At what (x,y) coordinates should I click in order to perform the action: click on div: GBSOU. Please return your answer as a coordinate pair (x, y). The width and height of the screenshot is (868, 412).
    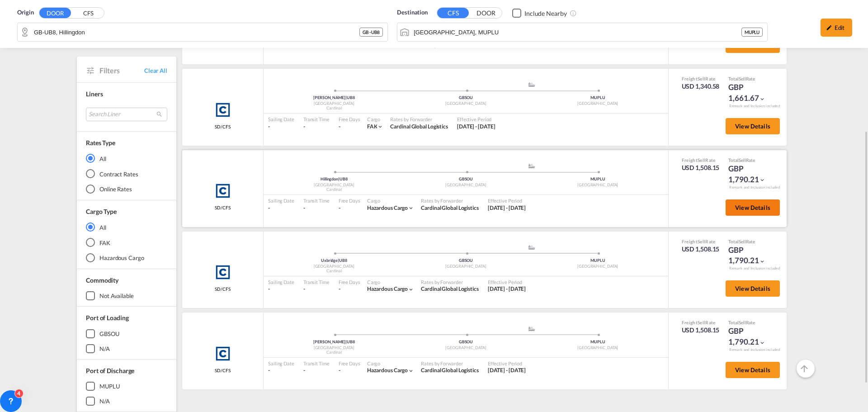
    Looking at the image, I should click on (466, 179).